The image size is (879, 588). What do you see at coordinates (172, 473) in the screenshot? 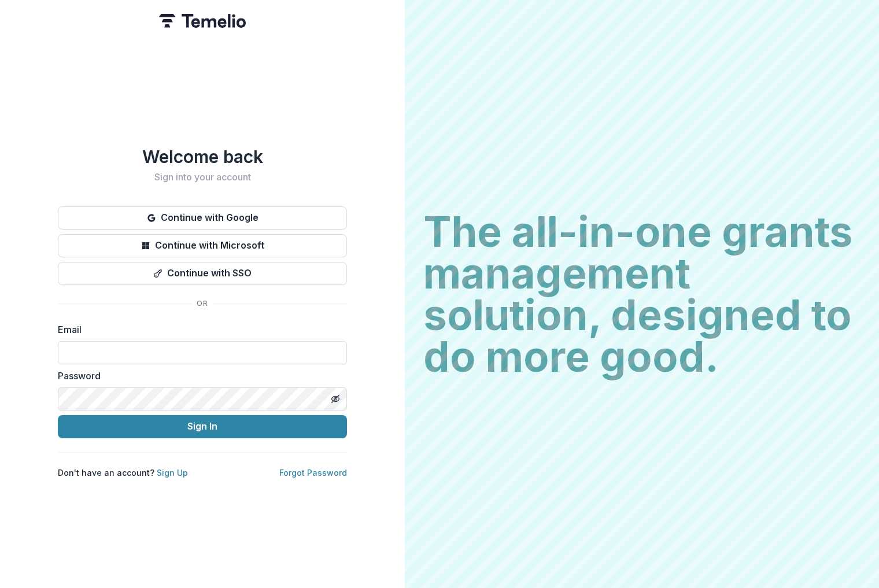
I see `a: Sign Up` at bounding box center [172, 473].